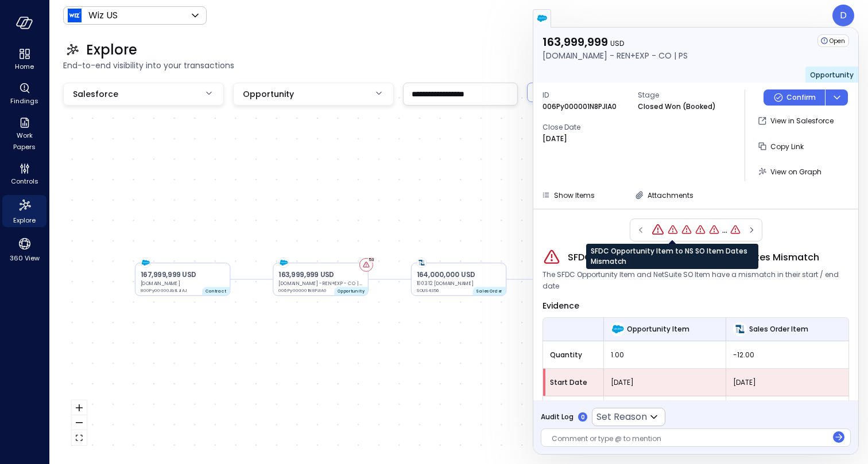 The height and width of the screenshot is (464, 868). What do you see at coordinates (79, 423) in the screenshot?
I see `div: React Flow controls` at bounding box center [79, 423].